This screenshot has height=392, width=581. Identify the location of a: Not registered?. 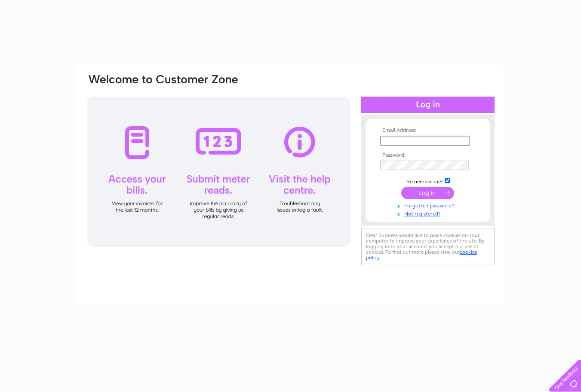
(428, 213).